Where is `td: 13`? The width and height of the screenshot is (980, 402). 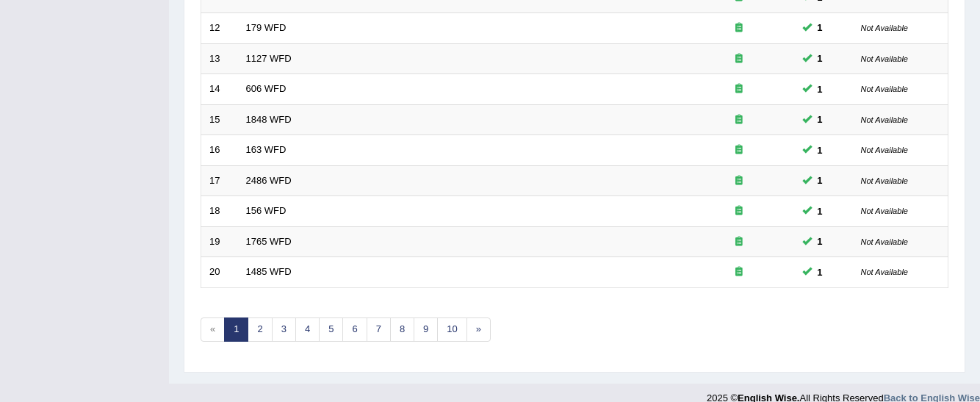 td: 13 is located at coordinates (220, 58).